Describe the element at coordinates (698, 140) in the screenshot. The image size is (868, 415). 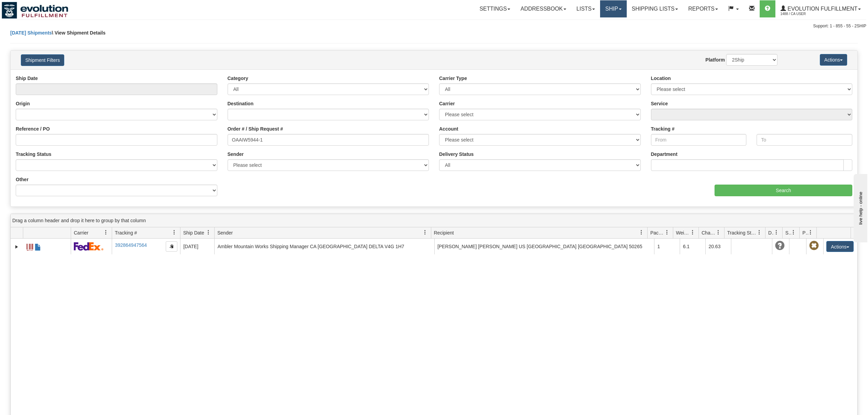
I see `input: From` at that location.